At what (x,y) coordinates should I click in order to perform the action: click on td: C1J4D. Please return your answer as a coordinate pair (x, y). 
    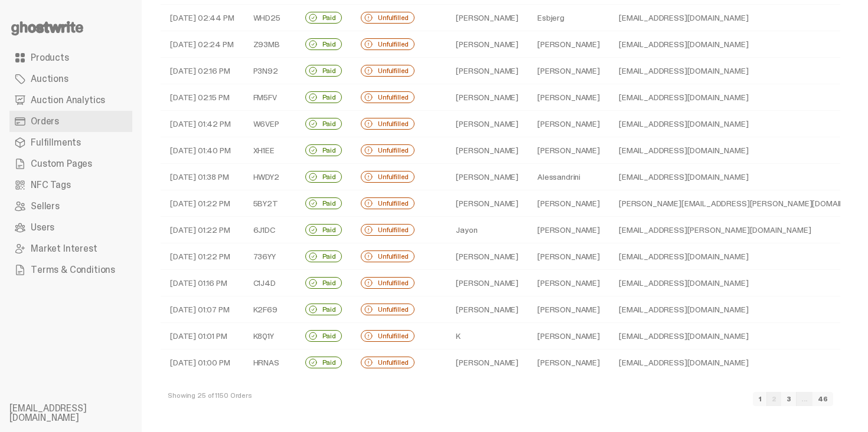
    Looking at the image, I should click on (270, 283).